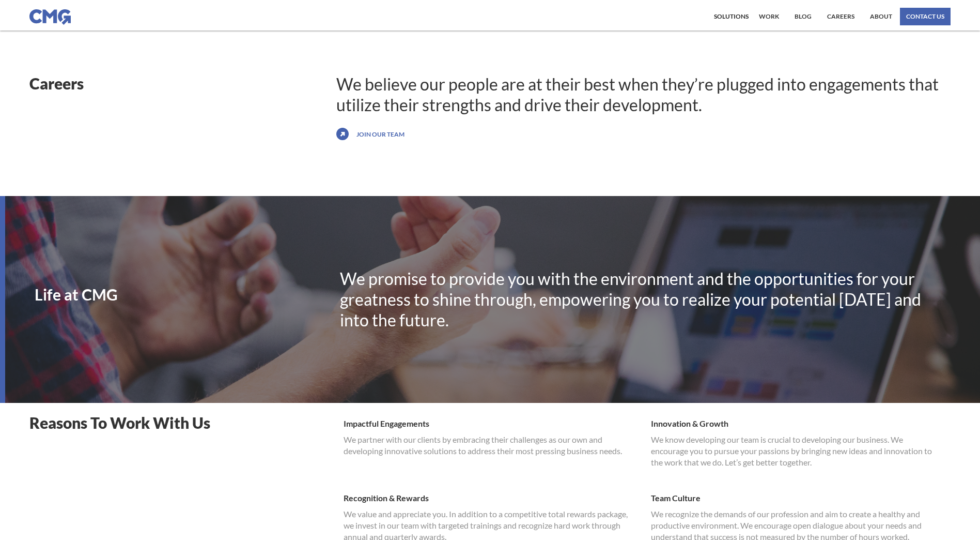 The image size is (980, 540). Describe the element at coordinates (801, 424) in the screenshot. I see `h1: Innovation & Growth` at that location.